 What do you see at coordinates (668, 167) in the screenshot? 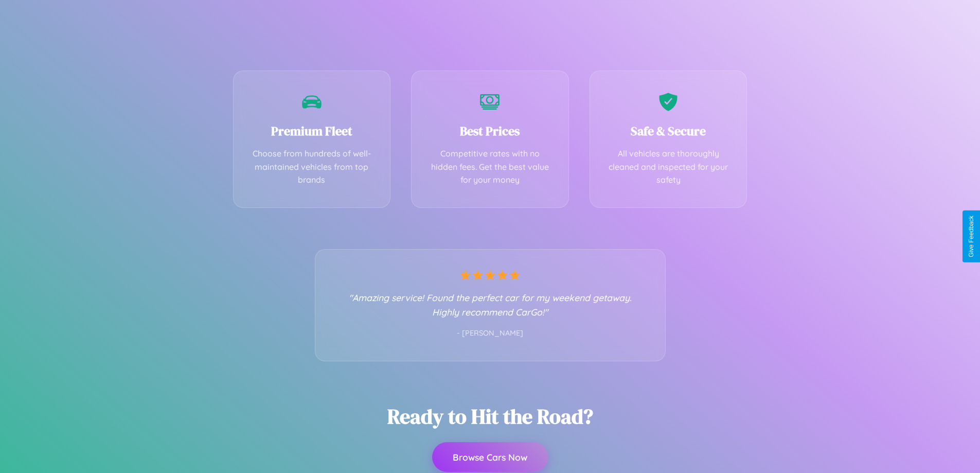
I see `p: All vehicles are thoroughly cleaned and inspected for your safety` at bounding box center [668, 167].